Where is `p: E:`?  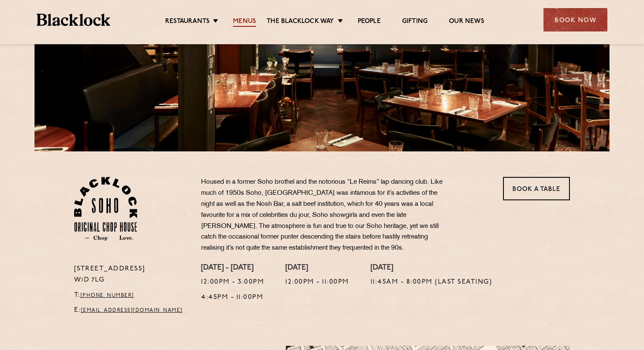 p: E: is located at coordinates (131, 311).